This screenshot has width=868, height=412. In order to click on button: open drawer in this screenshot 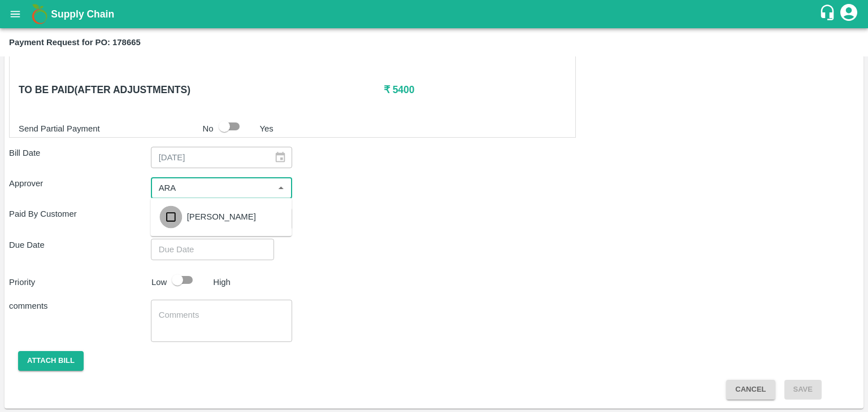, I will do `click(15, 14)`.